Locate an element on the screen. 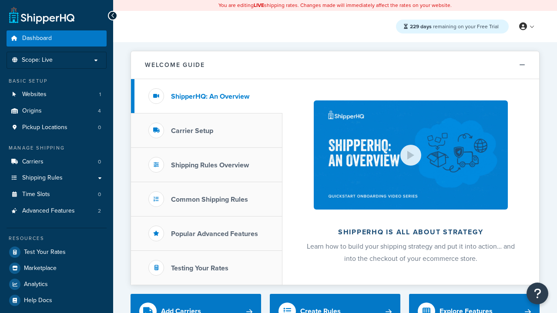 This screenshot has width=557, height=313. a: Marketplace is located at coordinates (57, 269).